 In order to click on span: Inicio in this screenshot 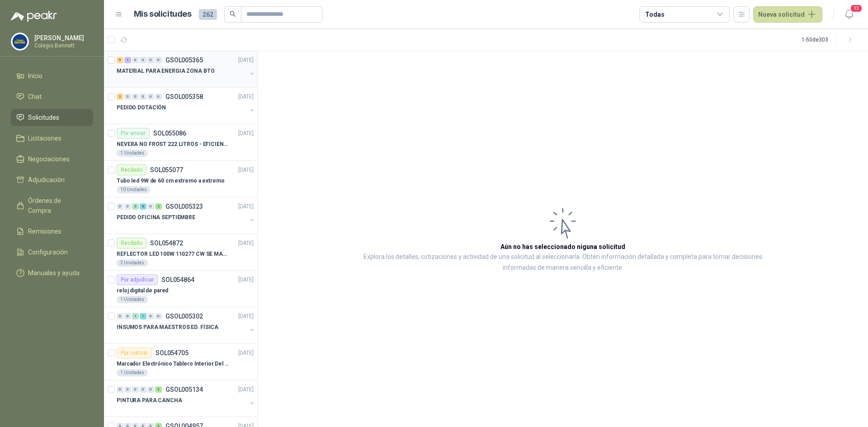, I will do `click(36, 76)`.